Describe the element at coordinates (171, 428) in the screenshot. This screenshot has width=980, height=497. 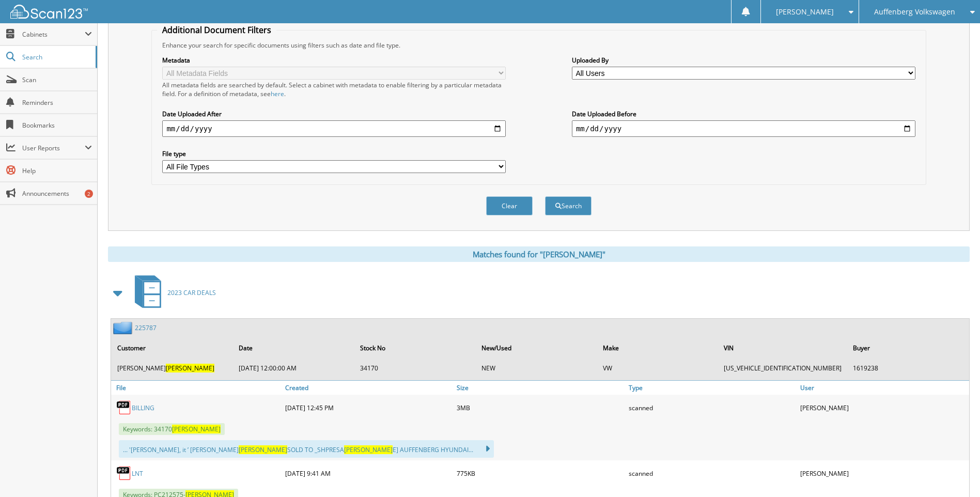
I see `span: Keywords: 34170` at that location.